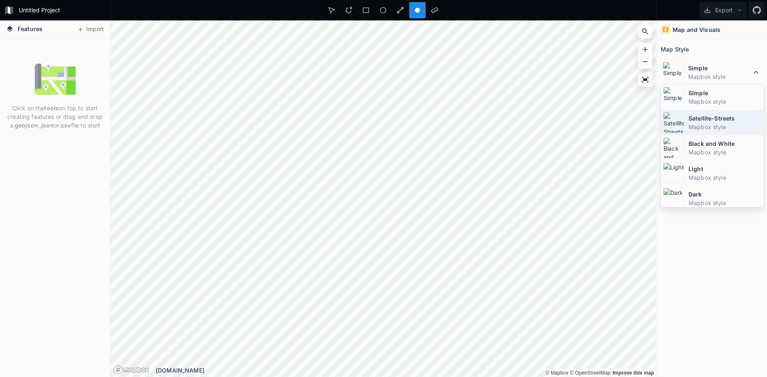  I want to click on dt: Satellite-Streets, so click(725, 118).